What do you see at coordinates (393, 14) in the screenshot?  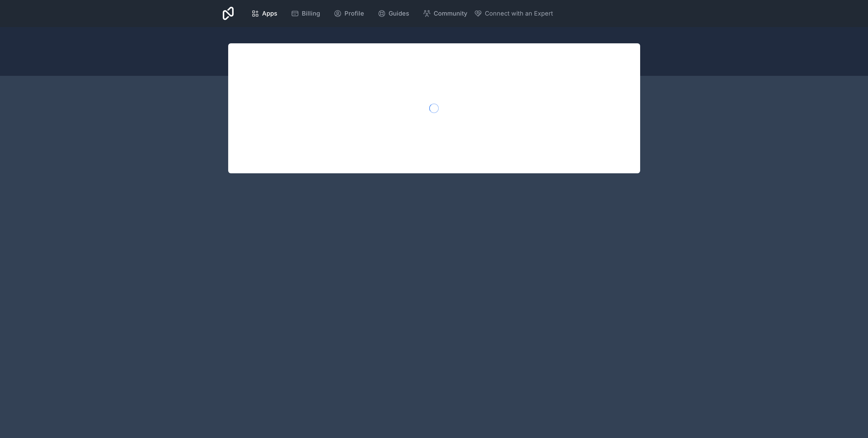 I see `a: Guides` at bounding box center [393, 14].